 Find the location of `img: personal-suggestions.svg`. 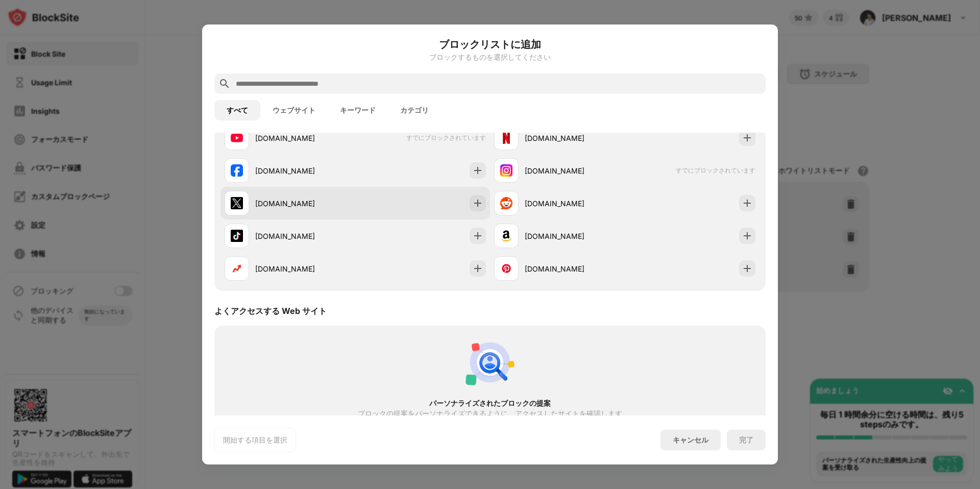

img: personal-suggestions.svg is located at coordinates (490, 362).